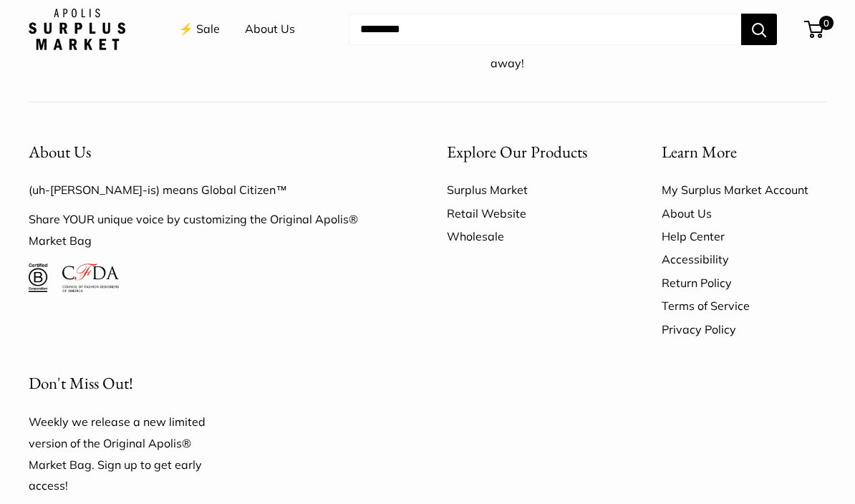 The width and height of the screenshot is (855, 504). Describe the element at coordinates (744, 330) in the screenshot. I see `a: Privacy Policy` at that location.